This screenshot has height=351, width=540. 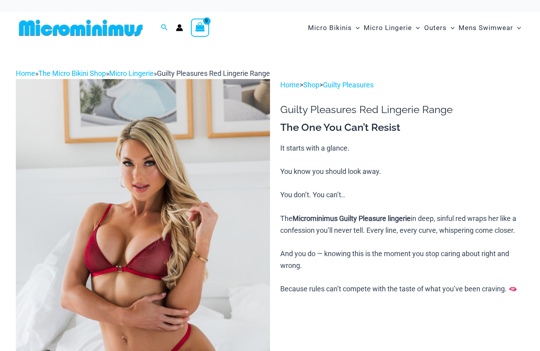 I want to click on a: Micro BikinisMenu ToggleMenu Toggle, so click(x=334, y=28).